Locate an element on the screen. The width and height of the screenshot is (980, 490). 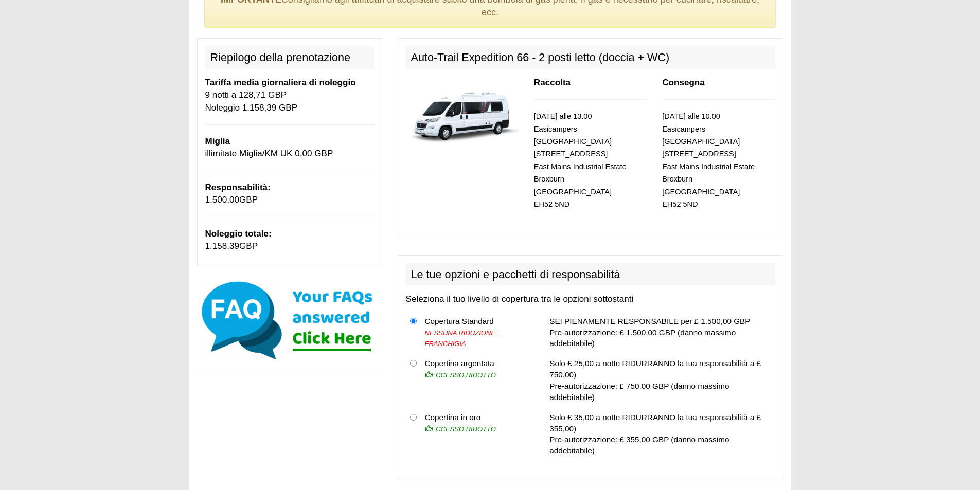
font: Tariffa media giornaliera di noleggio is located at coordinates (280, 82).